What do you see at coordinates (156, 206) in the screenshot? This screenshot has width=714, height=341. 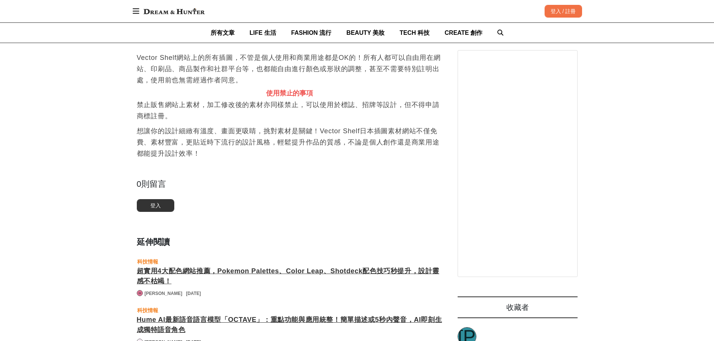 I see `button: 登入` at bounding box center [156, 206].